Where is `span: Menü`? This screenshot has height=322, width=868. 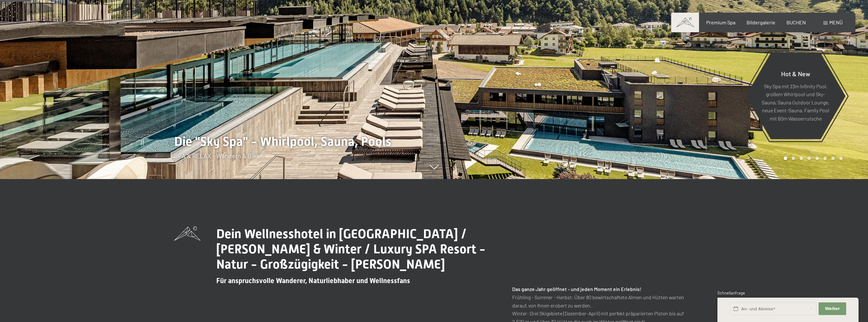 span: Menü is located at coordinates (836, 22).